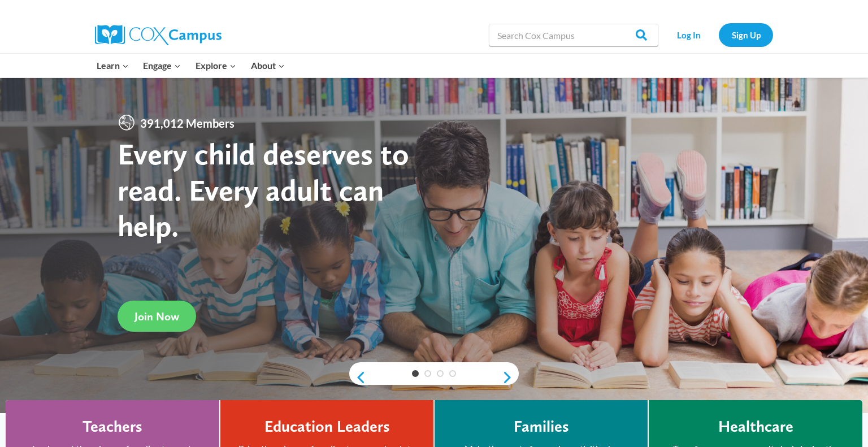 The height and width of the screenshot is (447, 868). Describe the element at coordinates (216, 66) in the screenshot. I see `span: Explore` at that location.